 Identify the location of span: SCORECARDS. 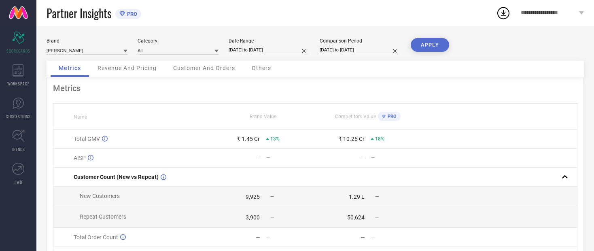
(18, 51).